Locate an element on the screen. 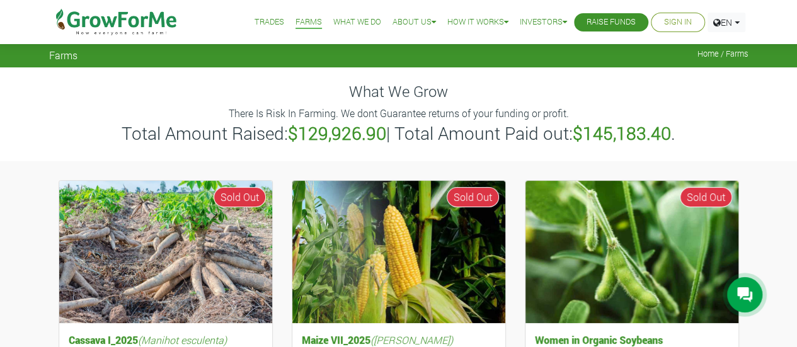 The width and height of the screenshot is (797, 347). span: Farms is located at coordinates (63, 55).